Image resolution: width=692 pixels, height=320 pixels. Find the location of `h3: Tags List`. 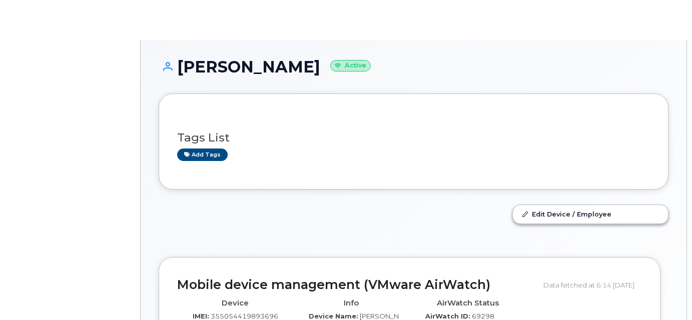

h3: Tags List is located at coordinates (413, 138).